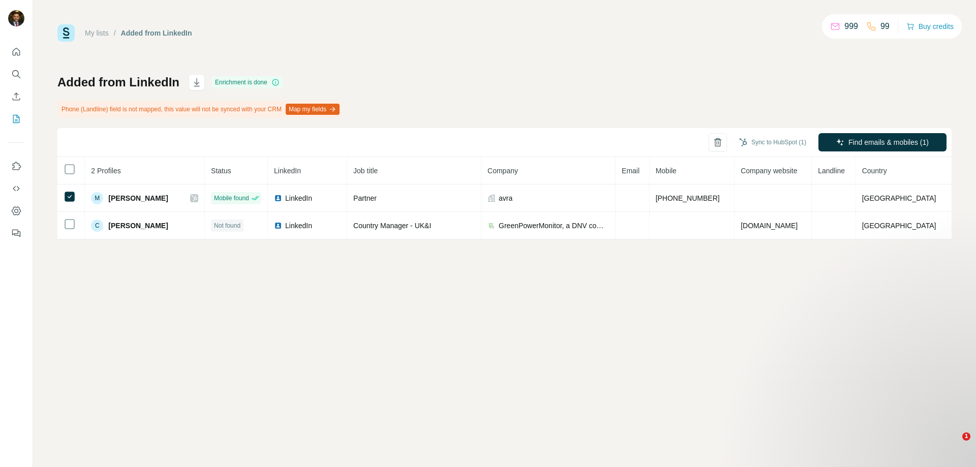 Image resolution: width=976 pixels, height=467 pixels. Describe the element at coordinates (883, 142) in the screenshot. I see `button: Find emails & mobiles (1)` at that location.